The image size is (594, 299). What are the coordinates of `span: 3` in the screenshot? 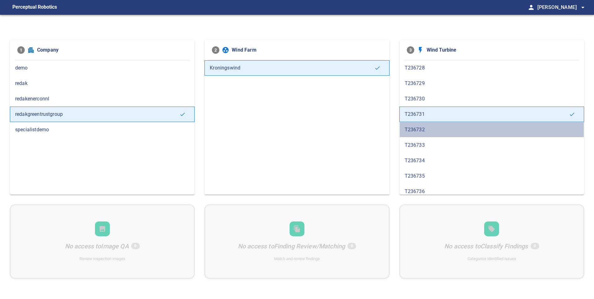 It's located at (411, 50).